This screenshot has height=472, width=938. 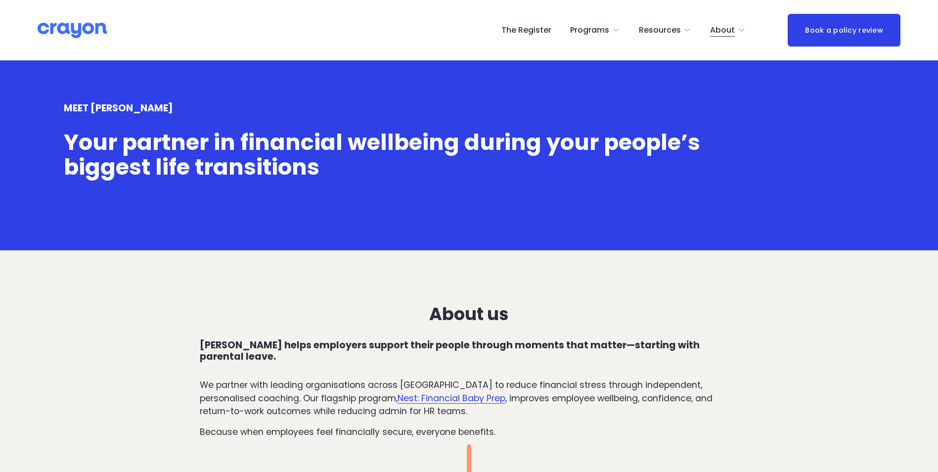 I want to click on a: Nest: Financial Baby Prep, so click(x=451, y=398).